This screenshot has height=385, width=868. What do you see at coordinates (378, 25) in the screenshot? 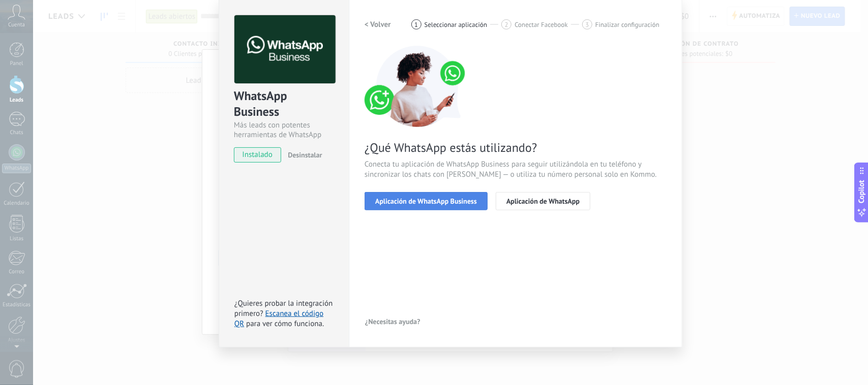
I see `button: < Volver` at bounding box center [378, 25].